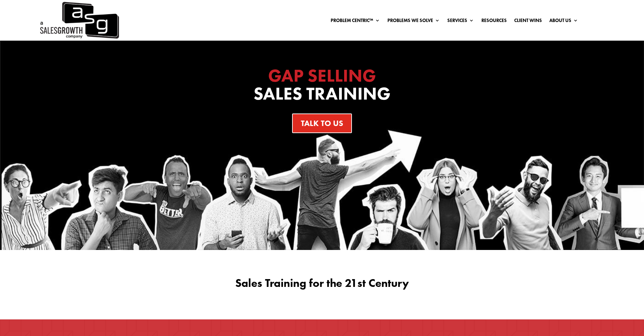  I want to click on a: Problem Centric™, so click(356, 22).